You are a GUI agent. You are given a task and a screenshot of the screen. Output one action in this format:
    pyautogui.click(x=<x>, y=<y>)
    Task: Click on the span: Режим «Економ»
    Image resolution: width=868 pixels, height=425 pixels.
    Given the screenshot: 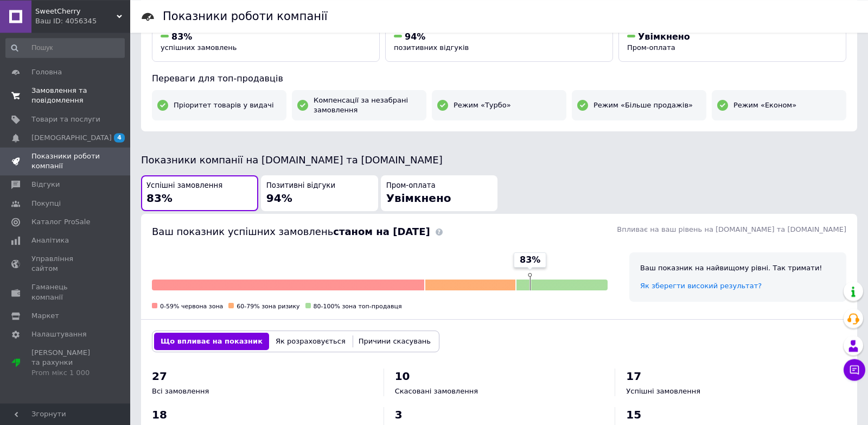 What is the action you would take?
    pyautogui.click(x=765, y=105)
    